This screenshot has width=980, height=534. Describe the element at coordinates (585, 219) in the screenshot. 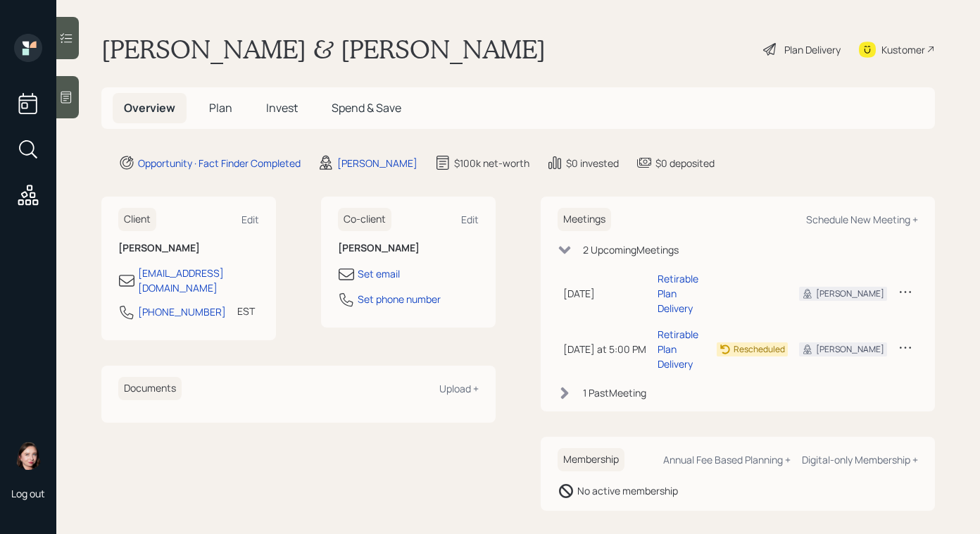

I see `h6: Meetings` at that location.